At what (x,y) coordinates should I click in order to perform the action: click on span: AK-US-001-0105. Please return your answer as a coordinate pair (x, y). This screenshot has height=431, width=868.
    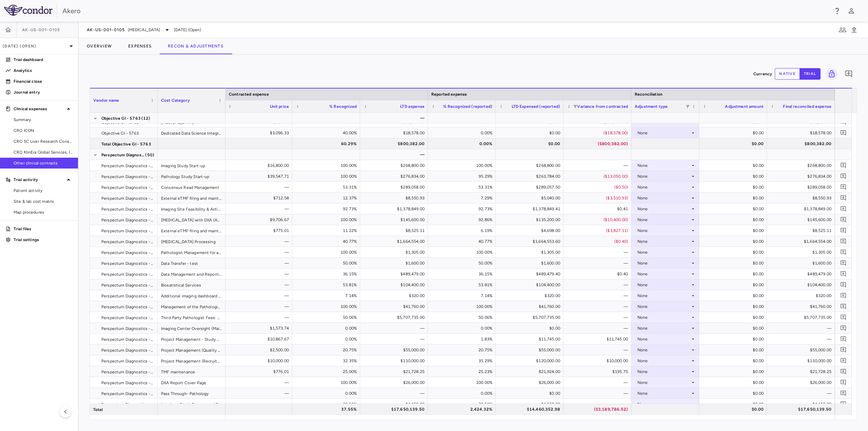
    Looking at the image, I should click on (41, 30).